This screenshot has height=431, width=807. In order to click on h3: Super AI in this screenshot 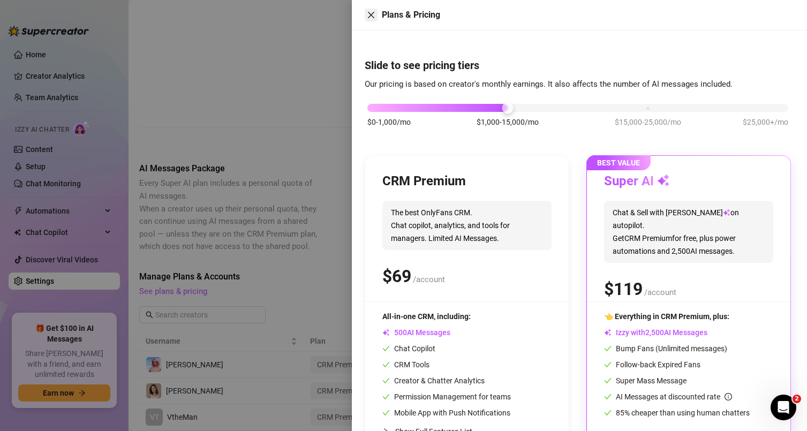, I will do `click(637, 182)`.